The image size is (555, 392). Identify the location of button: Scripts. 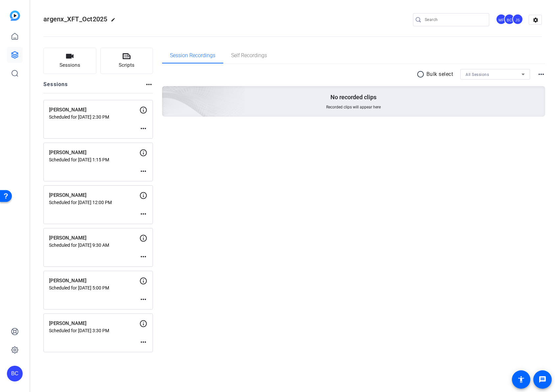
(127, 61).